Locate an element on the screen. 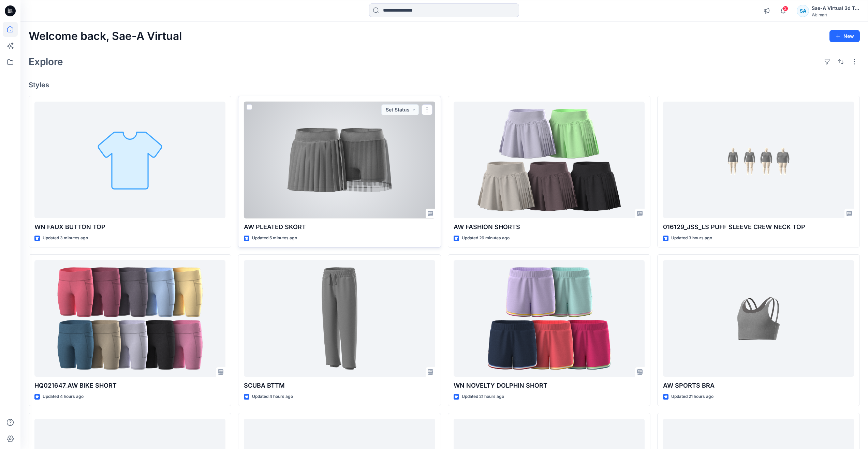 This screenshot has height=449, width=868. a: 016129_JSS_LS PUFF SLEEVE CREW NECK TOP is located at coordinates (758, 160).